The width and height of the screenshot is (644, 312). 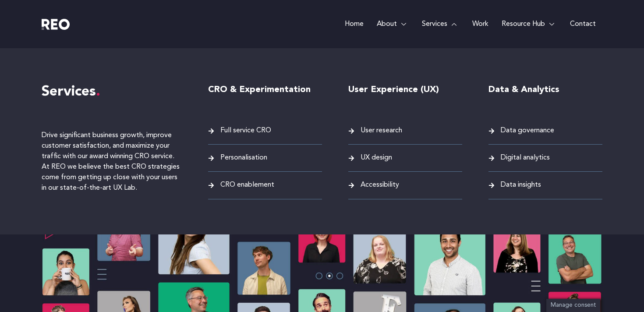 I want to click on span: Data governance, so click(x=526, y=130).